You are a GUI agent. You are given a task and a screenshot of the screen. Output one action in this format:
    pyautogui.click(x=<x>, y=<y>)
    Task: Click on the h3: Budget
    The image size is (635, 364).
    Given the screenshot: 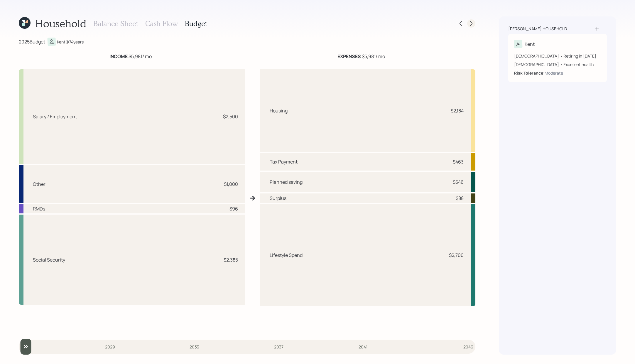 What is the action you would take?
    pyautogui.click(x=196, y=23)
    